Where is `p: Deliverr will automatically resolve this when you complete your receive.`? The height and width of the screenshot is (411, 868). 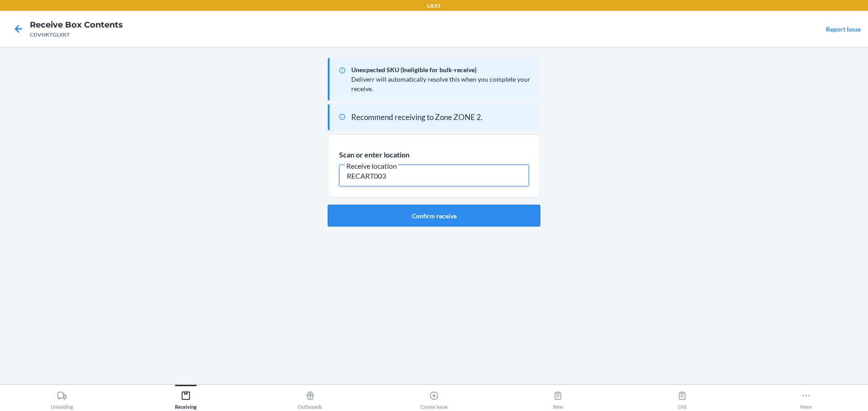 p: Deliverr will automatically resolve this when you complete your receive. is located at coordinates (442, 84).